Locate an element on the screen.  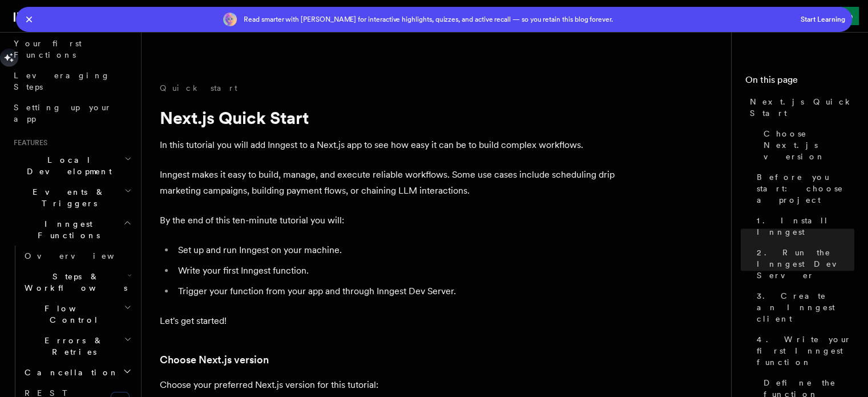
li: Write your first Inngest function. is located at coordinates (396, 271).